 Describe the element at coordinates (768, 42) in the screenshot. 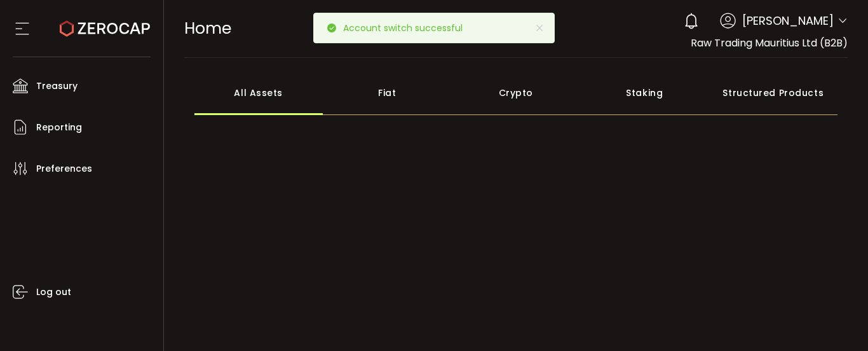

I see `span: Raw Trading Mauritius Ltd (B2B)` at that location.